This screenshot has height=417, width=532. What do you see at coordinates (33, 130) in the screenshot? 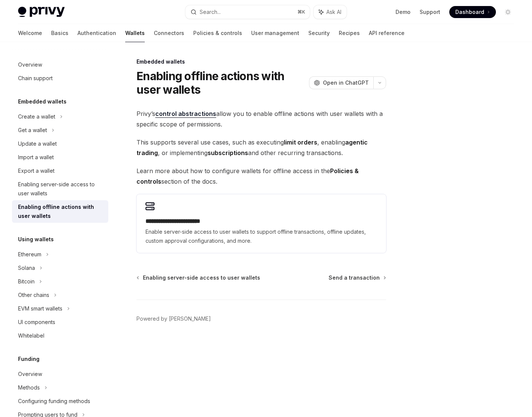
I see `div: Get a wallet` at bounding box center [33, 130].